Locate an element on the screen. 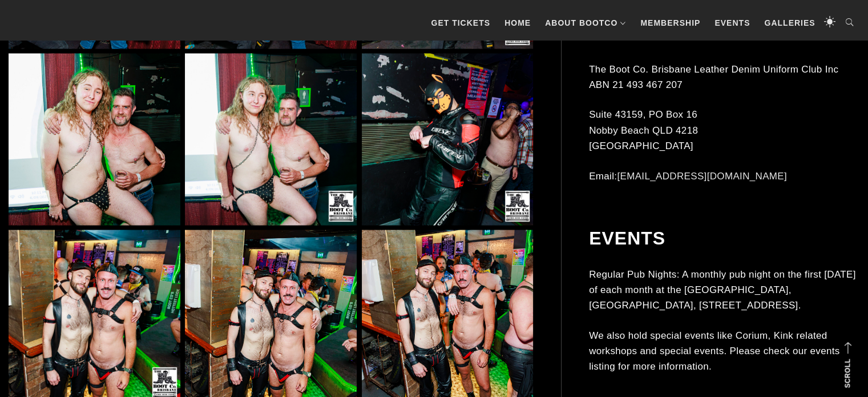  p: Email: is located at coordinates (723, 176).